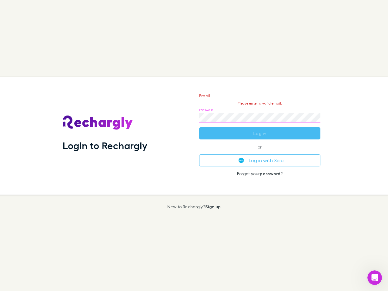  I want to click on h1: Login to Rechargly, so click(105, 146).